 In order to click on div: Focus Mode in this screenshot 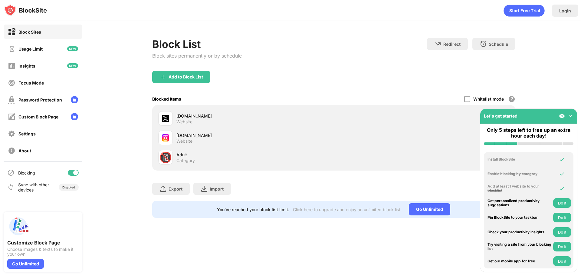, I will do `click(31, 83)`.